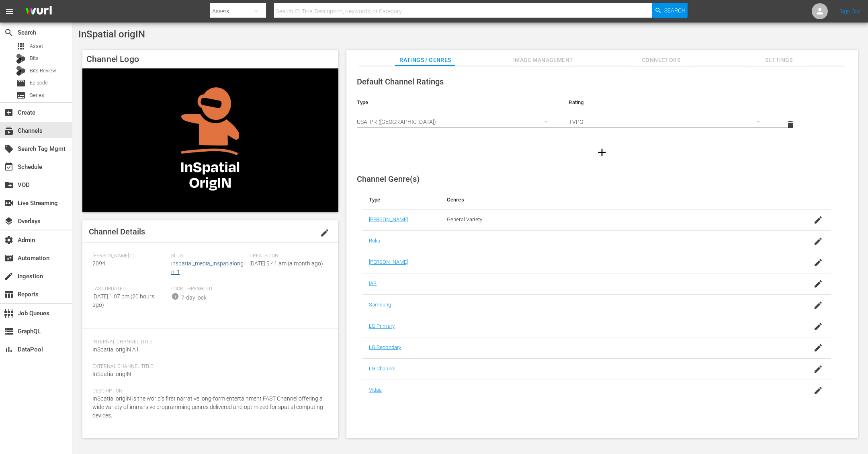  I want to click on span: Slug:, so click(209, 256).